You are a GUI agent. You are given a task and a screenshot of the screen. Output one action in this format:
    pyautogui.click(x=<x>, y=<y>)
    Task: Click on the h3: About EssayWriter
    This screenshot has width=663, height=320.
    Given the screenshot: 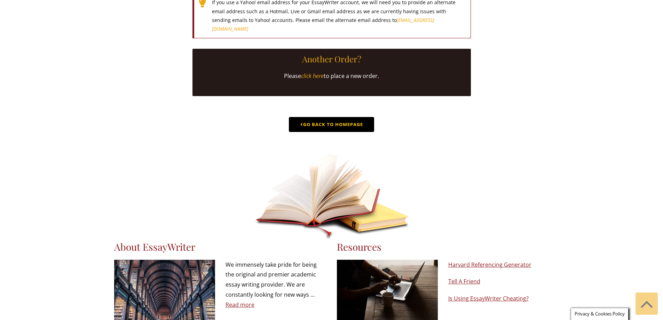 What is the action you would take?
    pyautogui.click(x=165, y=247)
    